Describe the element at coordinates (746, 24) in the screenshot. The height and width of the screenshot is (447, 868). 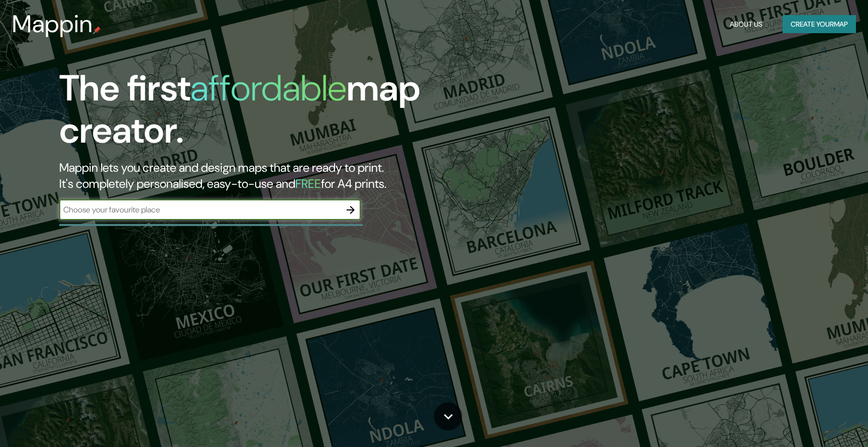
I see `button: About Us` at that location.